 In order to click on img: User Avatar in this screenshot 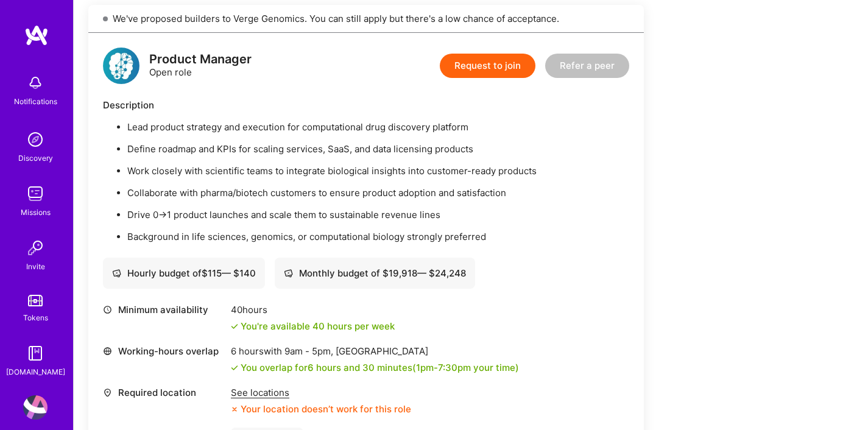, I will do `click(36, 408)`.